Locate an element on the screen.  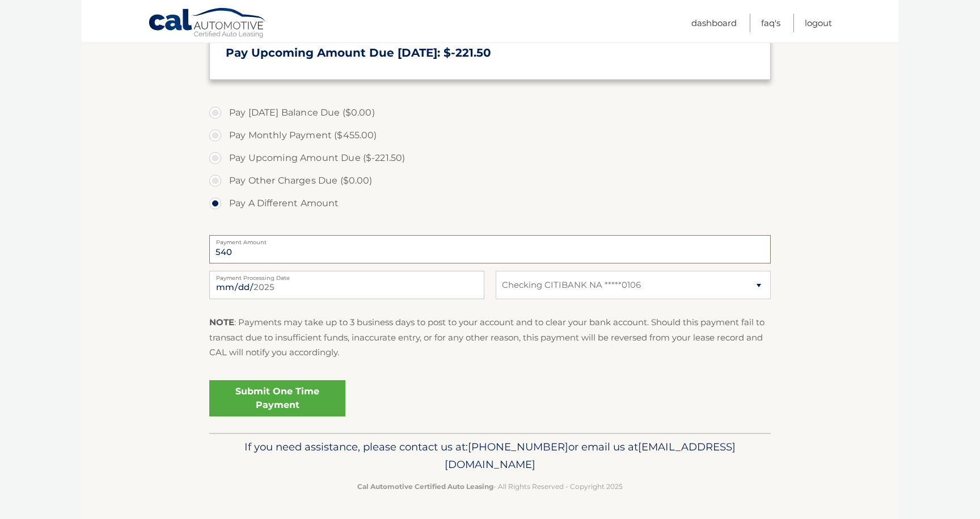
strong: NOTE is located at coordinates (222, 322).